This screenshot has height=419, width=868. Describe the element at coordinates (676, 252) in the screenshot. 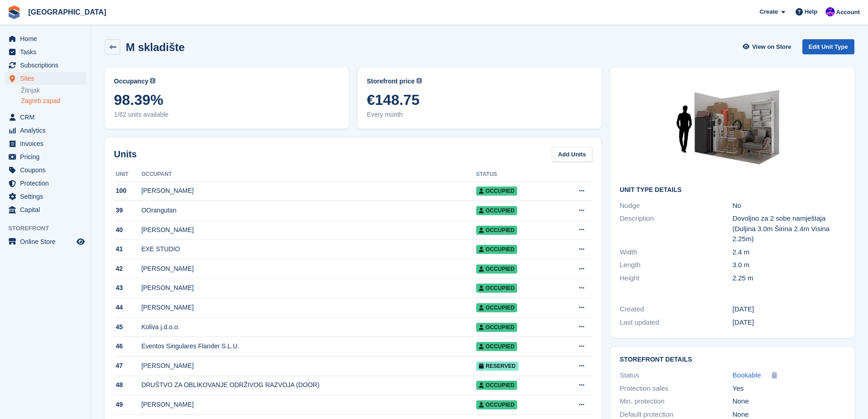

I see `div: Width` at that location.